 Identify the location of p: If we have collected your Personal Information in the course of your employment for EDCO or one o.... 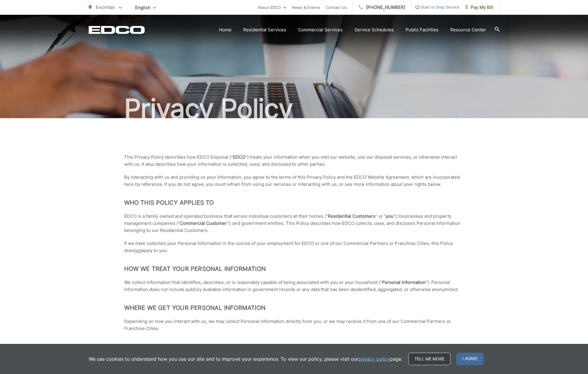
(294, 247).